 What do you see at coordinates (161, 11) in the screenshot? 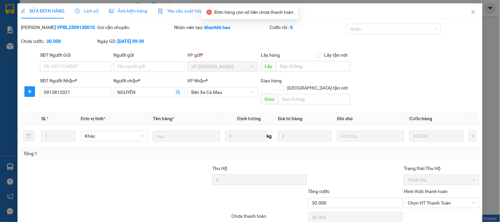
I see `img: icon` at bounding box center [161, 11].